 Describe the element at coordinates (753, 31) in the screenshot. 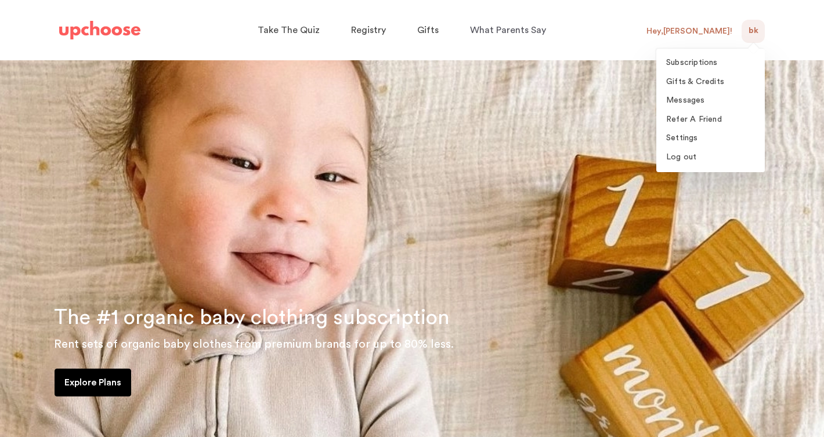

I see `span: BK` at that location.